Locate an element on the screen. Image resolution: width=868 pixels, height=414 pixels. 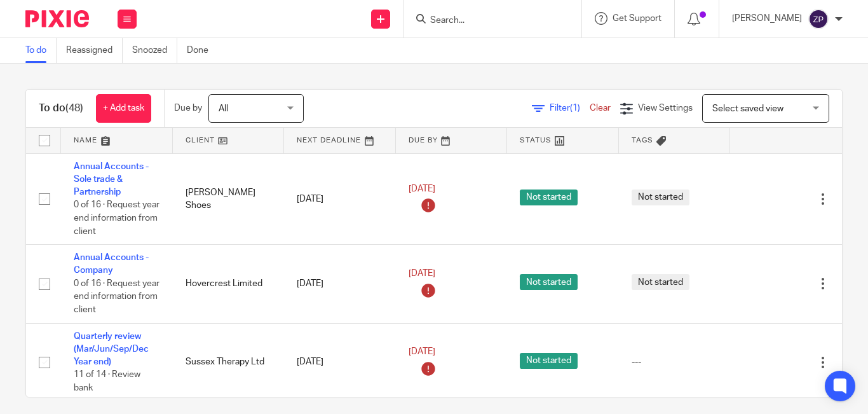
a: Annual Accounts - Sole trade & Partnership is located at coordinates (111, 179).